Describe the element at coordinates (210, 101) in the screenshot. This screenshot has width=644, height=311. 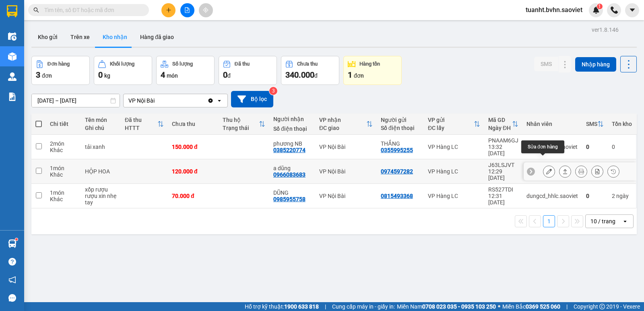
I see `svg: Clear value` at that location.